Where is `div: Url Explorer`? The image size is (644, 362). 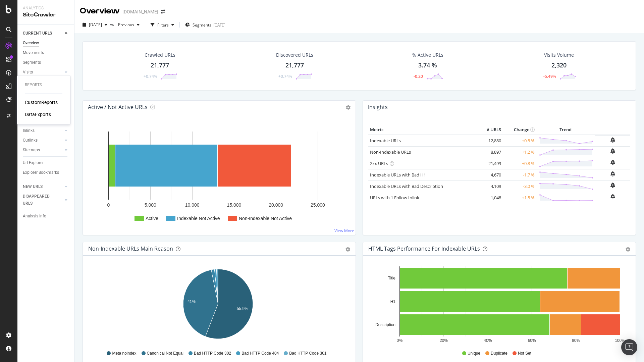
div: Url Explorer is located at coordinates (33, 163).